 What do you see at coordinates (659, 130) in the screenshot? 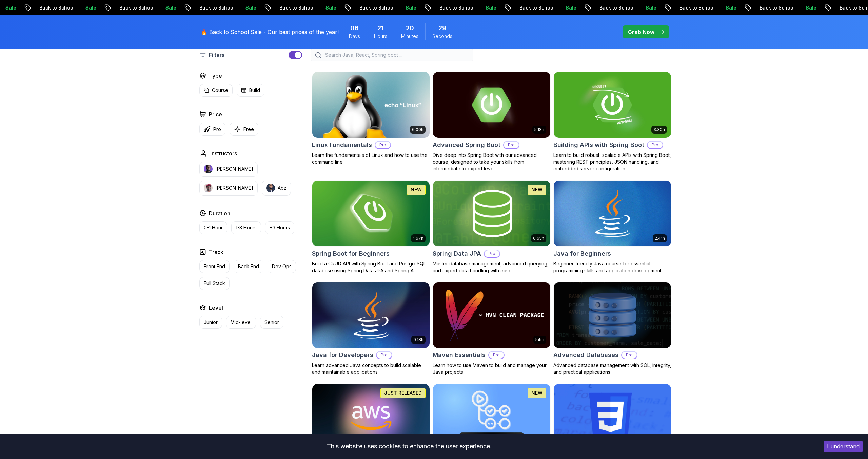
I see `p: 3.30h` at bounding box center [659, 130].